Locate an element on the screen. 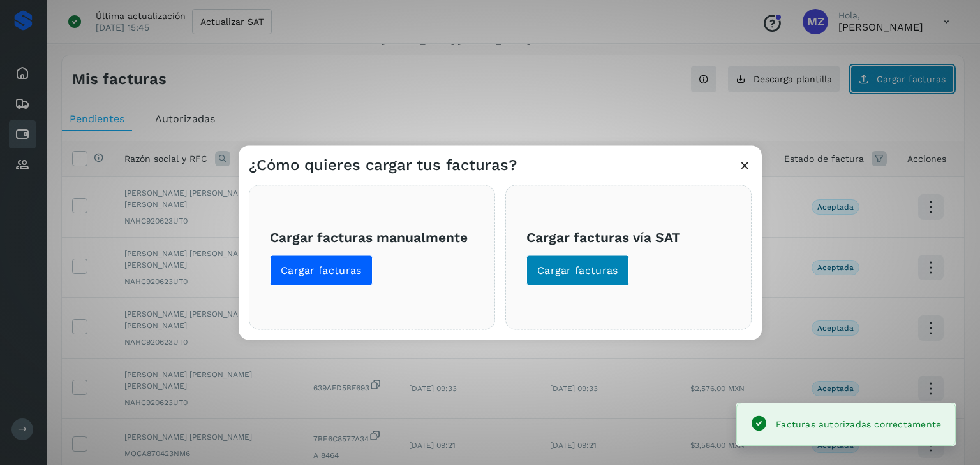 This screenshot has height=465, width=980. h3: ¿Cómo quieres cargar tus facturas? is located at coordinates (383, 165).